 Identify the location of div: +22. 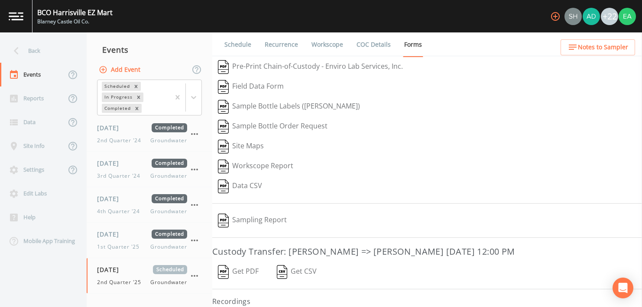
(609, 16).